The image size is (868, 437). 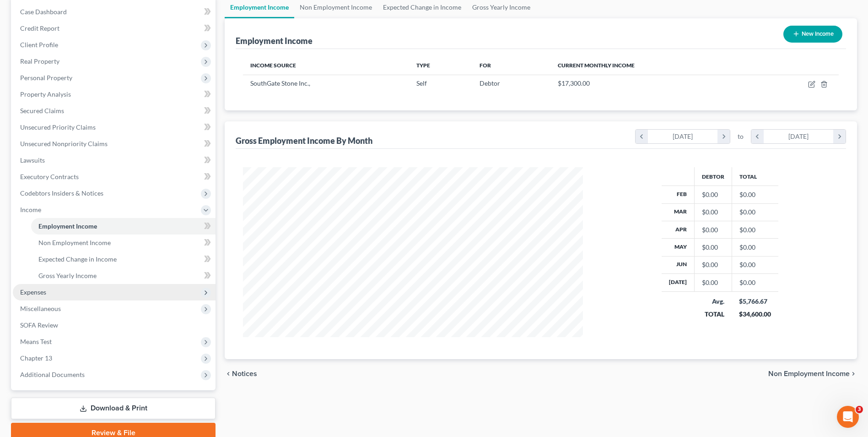 I want to click on span: Unsecured Priority Claims, so click(x=58, y=126).